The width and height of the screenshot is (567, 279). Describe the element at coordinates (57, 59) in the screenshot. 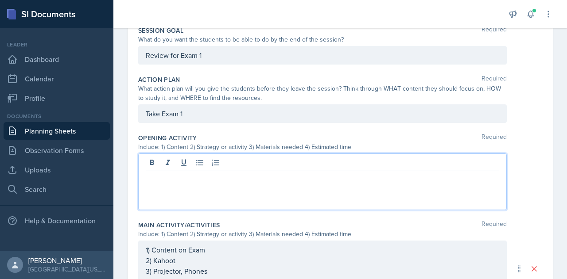

I see `a: Dashboard` at that location.